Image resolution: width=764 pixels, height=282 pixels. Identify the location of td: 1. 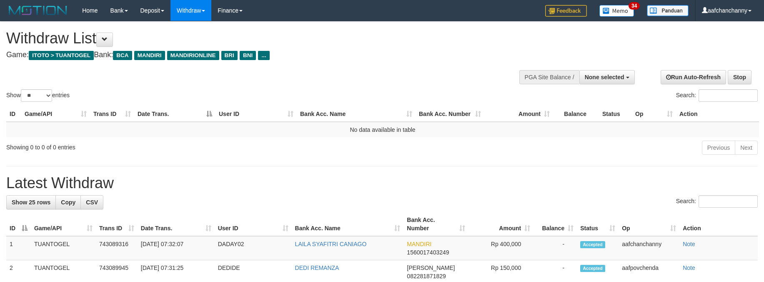
(18, 248).